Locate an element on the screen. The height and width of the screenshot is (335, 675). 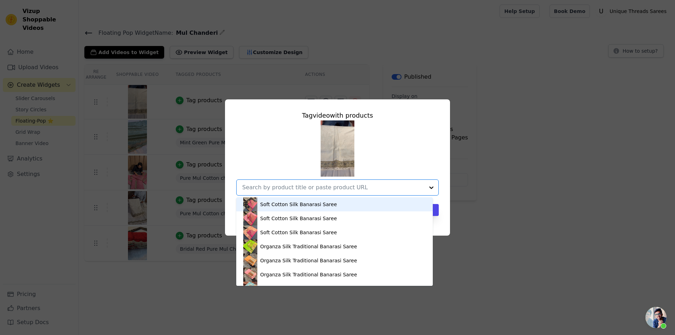
div: Tag video with products is located at coordinates (338, 116).